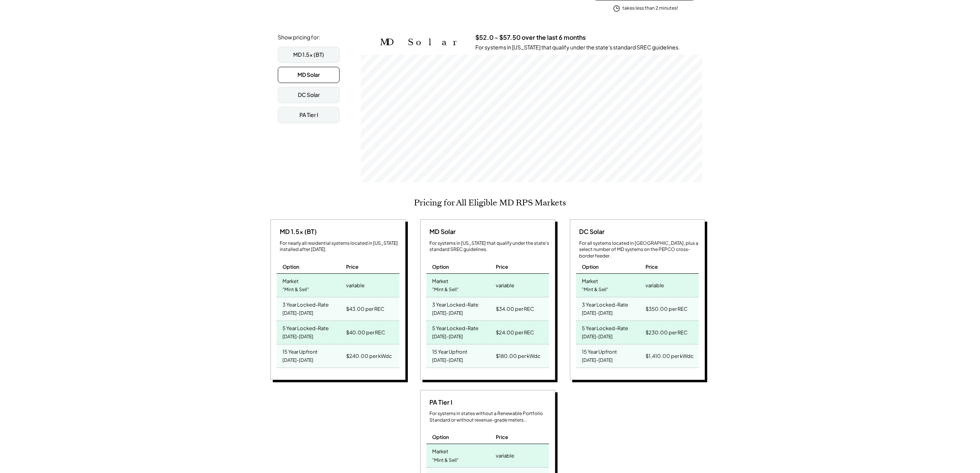 Image resolution: width=980 pixels, height=473 pixels. What do you see at coordinates (666, 309) in the screenshot?
I see `div: $350.00 per REC` at bounding box center [666, 309].